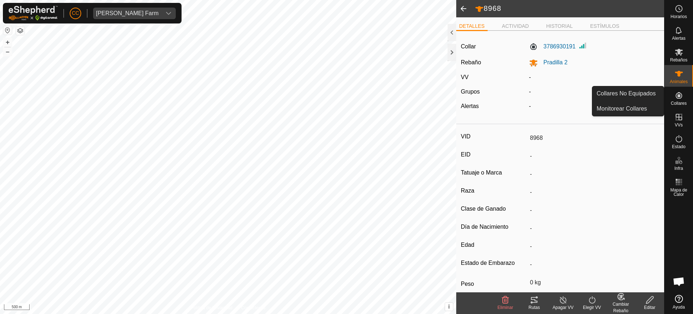 Image resolution: width=693 pixels, height=314 pixels. What do you see at coordinates (449, 306) in the screenshot?
I see `span: i` at bounding box center [449, 306].